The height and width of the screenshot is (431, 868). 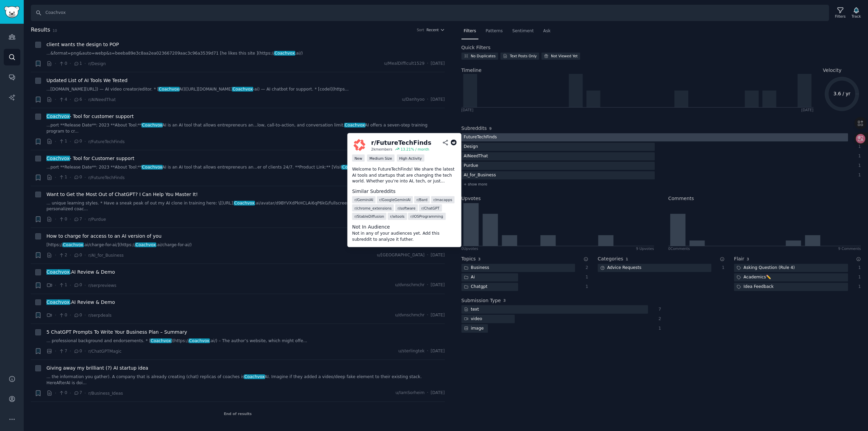 What do you see at coordinates (404, 176) in the screenshot?
I see `p: Welcome to FutureTechFinds! We share the latest AI tools and startups that are changing the tech ...` at bounding box center [404, 176].